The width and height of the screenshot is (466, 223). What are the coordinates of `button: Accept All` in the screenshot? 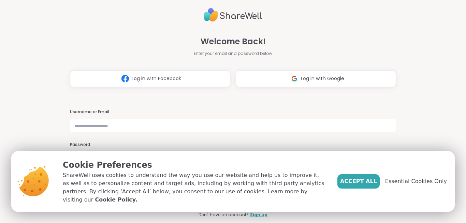 It's located at (358, 181).